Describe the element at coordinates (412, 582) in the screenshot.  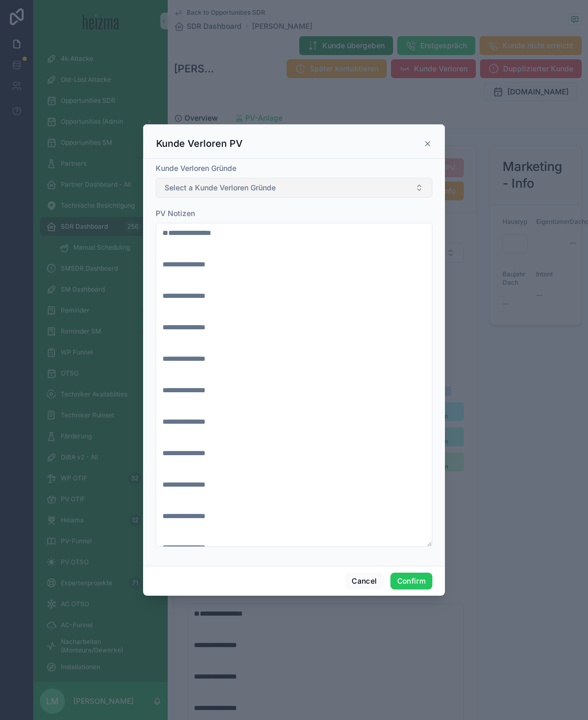
I see `button: Confirm` at that location.